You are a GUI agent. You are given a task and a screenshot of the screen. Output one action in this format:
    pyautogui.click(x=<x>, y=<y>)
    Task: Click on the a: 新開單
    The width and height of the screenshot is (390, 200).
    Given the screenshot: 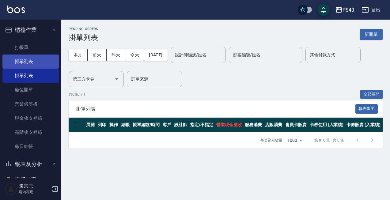 What is the action you would take?
    pyautogui.click(x=371, y=34)
    